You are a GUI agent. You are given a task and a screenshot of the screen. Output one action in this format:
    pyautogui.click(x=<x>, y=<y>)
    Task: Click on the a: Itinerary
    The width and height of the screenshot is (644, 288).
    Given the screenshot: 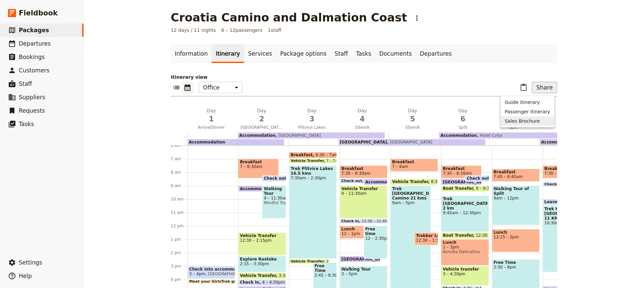 What is the action you would take?
    pyautogui.click(x=228, y=54)
    